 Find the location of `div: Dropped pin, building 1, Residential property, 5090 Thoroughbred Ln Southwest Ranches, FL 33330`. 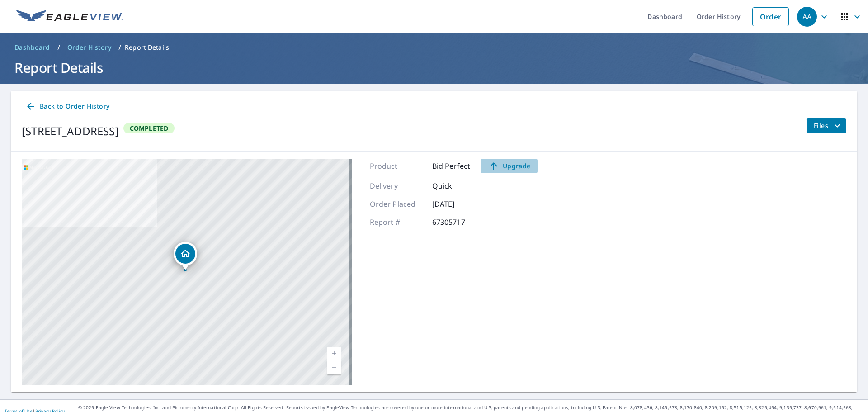

div: Dropped pin, building 1, Residential property, 5090 Thoroughbred Ln Southwest Ranches, FL 33330 is located at coordinates (186, 256).